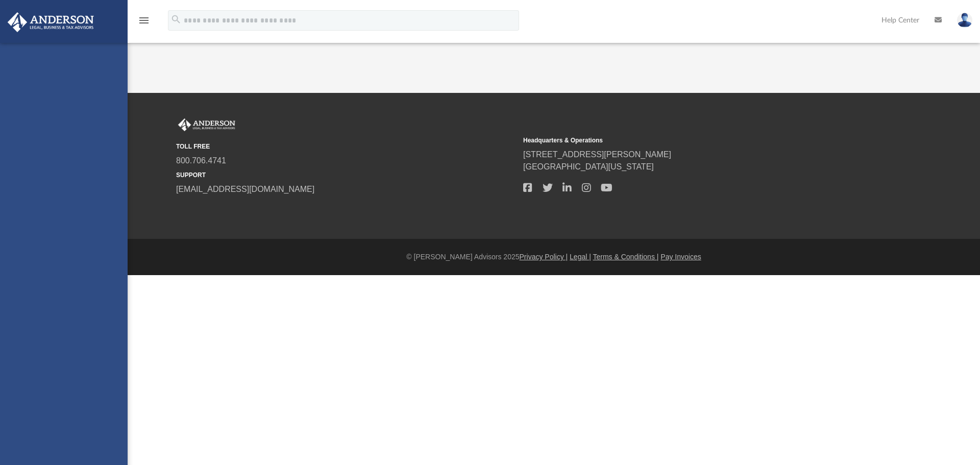 The height and width of the screenshot is (465, 980). I want to click on a: Terms & Conditions |, so click(626, 257).